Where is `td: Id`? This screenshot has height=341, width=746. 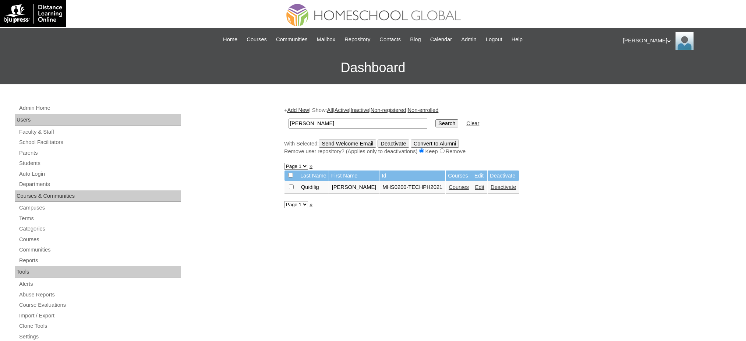 td: Id is located at coordinates (412, 176).